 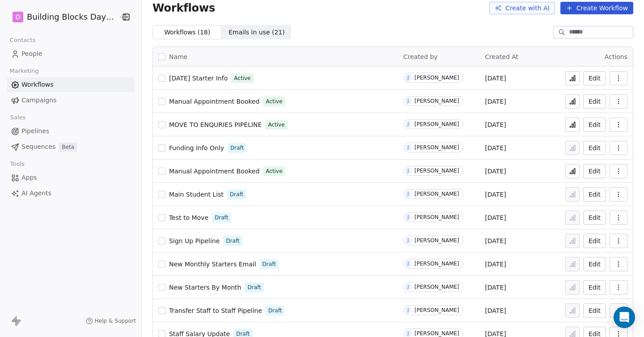 I want to click on a: Workflows, so click(x=71, y=84).